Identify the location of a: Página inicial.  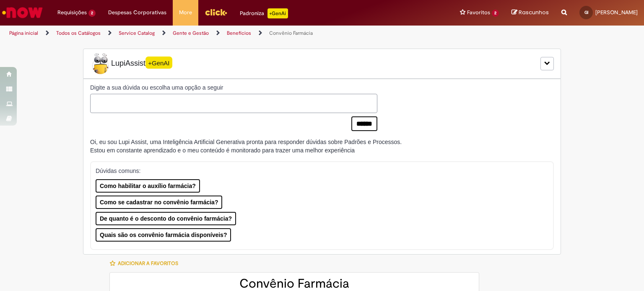
(24, 33).